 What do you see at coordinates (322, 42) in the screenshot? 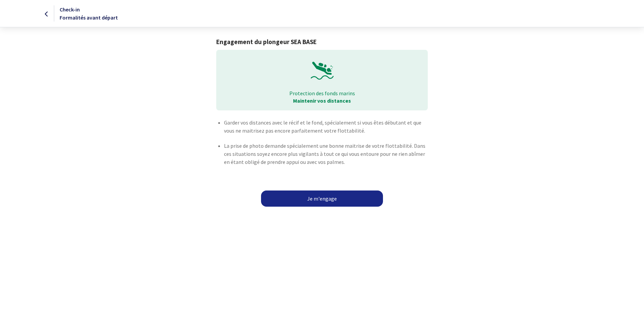
I see `h1: Engagement du plongeur SEA BASE` at bounding box center [322, 42].